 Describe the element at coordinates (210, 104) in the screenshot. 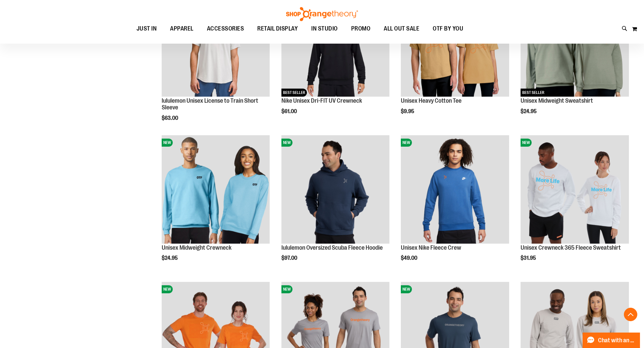

I see `a: lululemon Unisex License to Train Short Sleeve` at that location.